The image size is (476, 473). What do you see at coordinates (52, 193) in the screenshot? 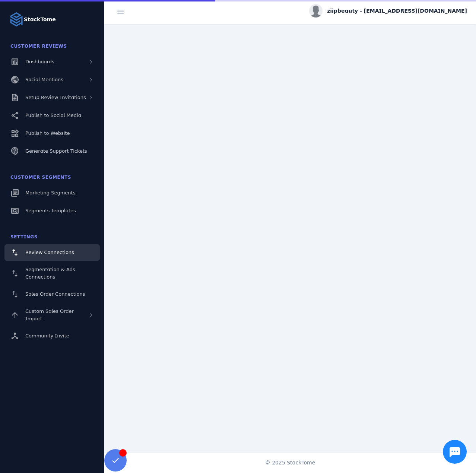
I see `a: Marketing Segments` at bounding box center [52, 193].